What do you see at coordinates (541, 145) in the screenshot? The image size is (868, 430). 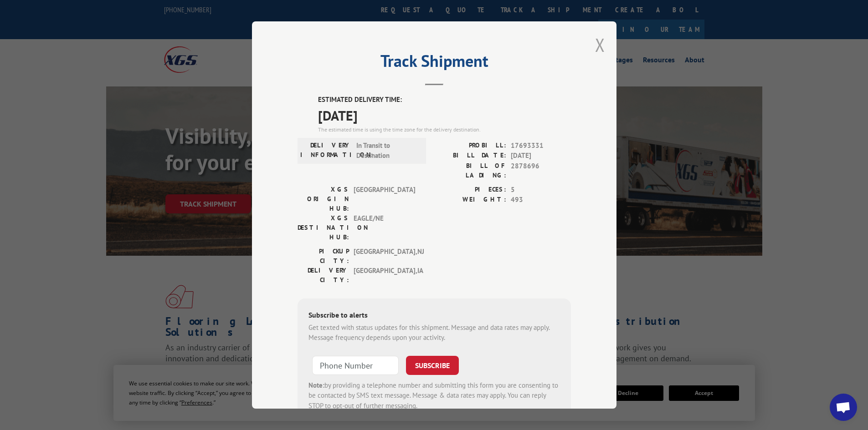 I see `span: 17693331` at bounding box center [541, 145].